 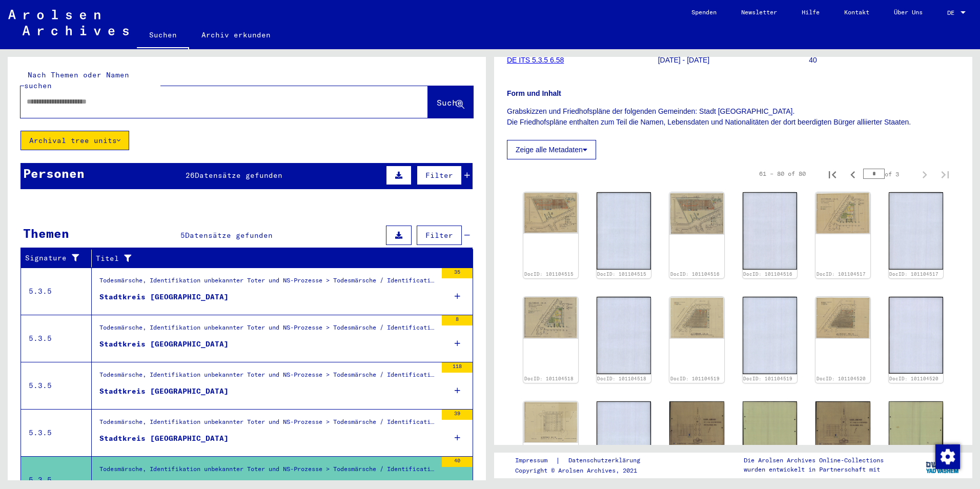 I want to click on a: Impressum, so click(x=535, y=461).